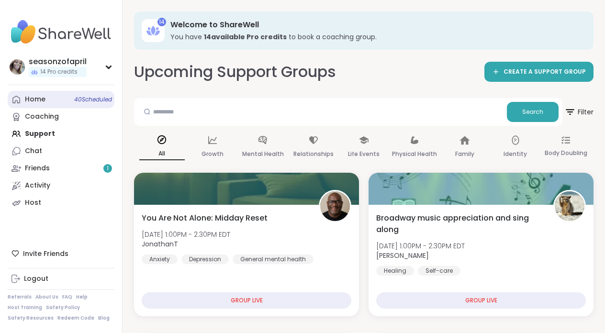 Image resolution: width=605 pixels, height=333 pixels. Describe the element at coordinates (566, 153) in the screenshot. I see `p: Body Doubling` at that location.